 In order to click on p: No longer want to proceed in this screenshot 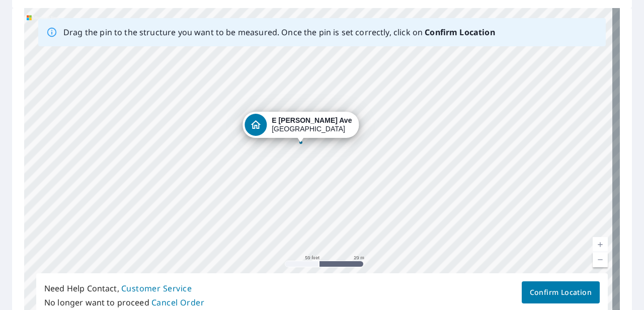, I will do `click(124, 303)`.